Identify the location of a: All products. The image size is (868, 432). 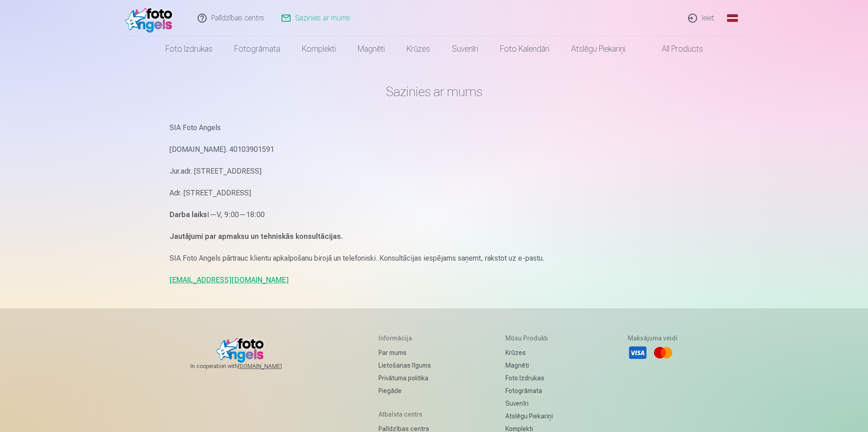
(675, 49).